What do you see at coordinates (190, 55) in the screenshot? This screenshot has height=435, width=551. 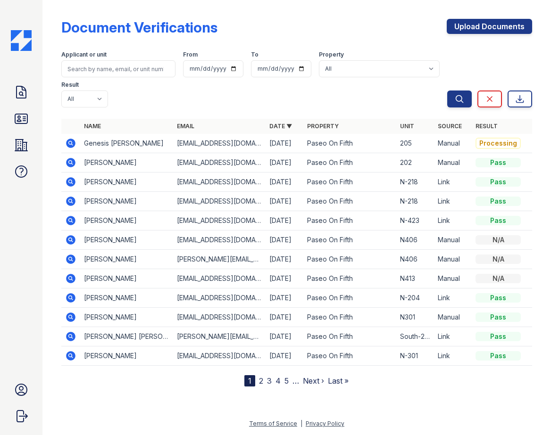 I see `label: From` at bounding box center [190, 55].